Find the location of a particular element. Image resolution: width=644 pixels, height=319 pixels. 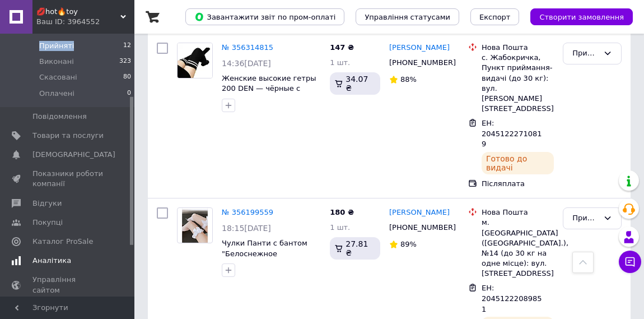

button: Чат з покупцем is located at coordinates (630, 262).